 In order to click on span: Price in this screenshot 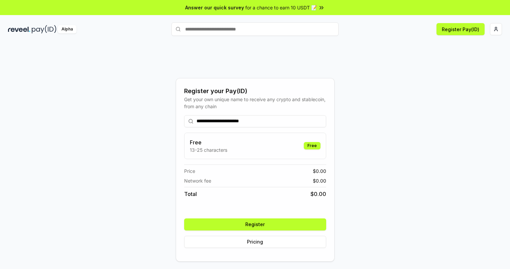, I will do `click(190, 171)`.